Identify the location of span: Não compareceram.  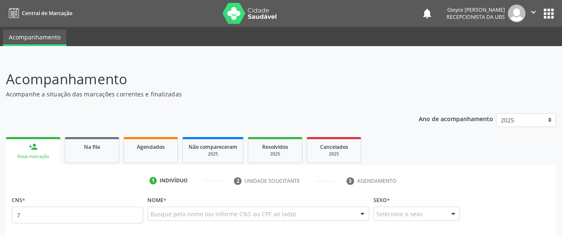
(213, 147).